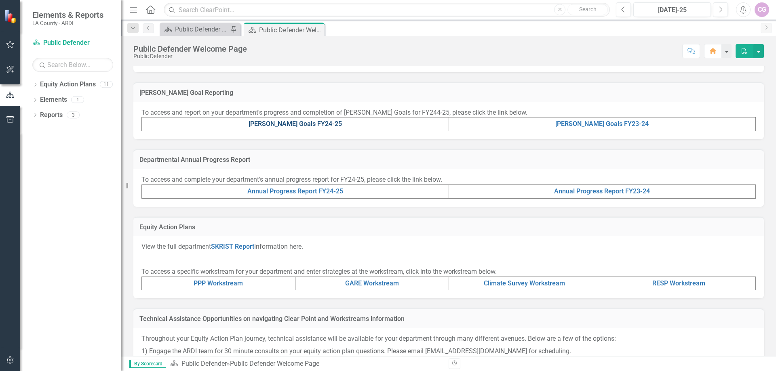 This screenshot has width=776, height=371. What do you see at coordinates (449, 319) in the screenshot?
I see `h3: Technical Assistance Opportunities on navigating Clear Point and Workstreams information` at bounding box center [449, 319].